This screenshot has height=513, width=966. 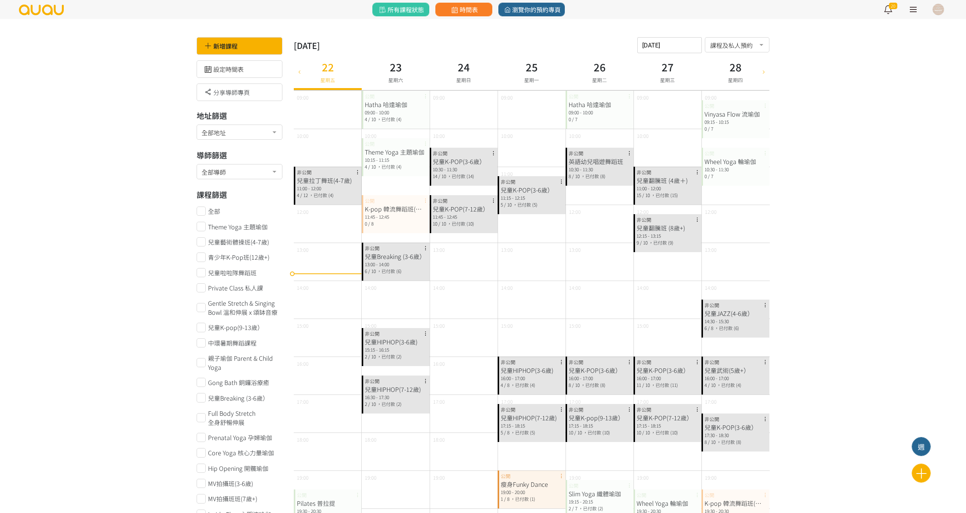 What do you see at coordinates (735, 321) in the screenshot?
I see `div: 14:30 - 15:30` at bounding box center [735, 321].